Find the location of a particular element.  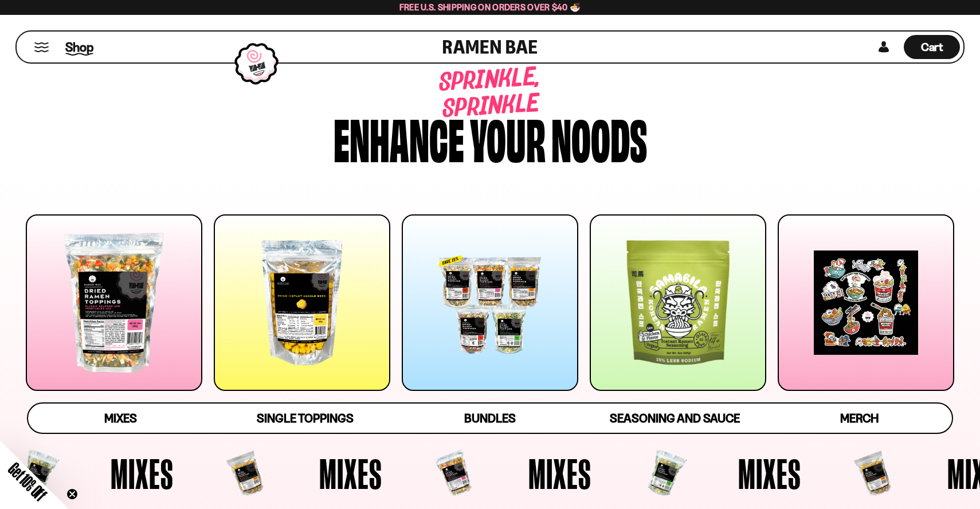

span: Shop is located at coordinates (79, 47).